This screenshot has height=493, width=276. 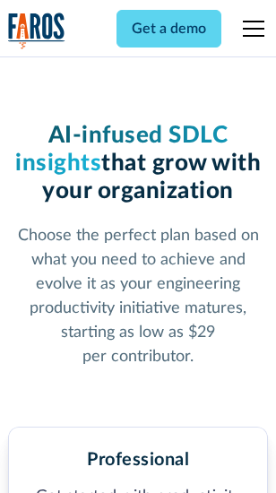 I want to click on span: AI-infused SDLC insights, so click(x=121, y=149).